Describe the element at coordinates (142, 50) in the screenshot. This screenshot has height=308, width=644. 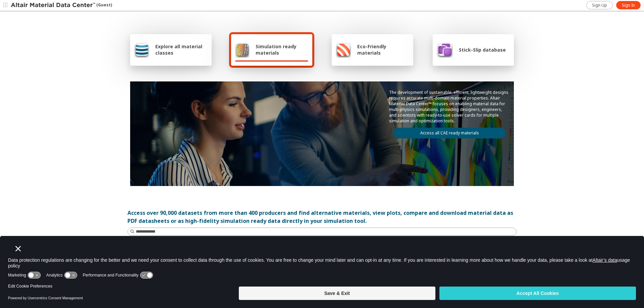
I see `img: Explore all material classes` at that location.